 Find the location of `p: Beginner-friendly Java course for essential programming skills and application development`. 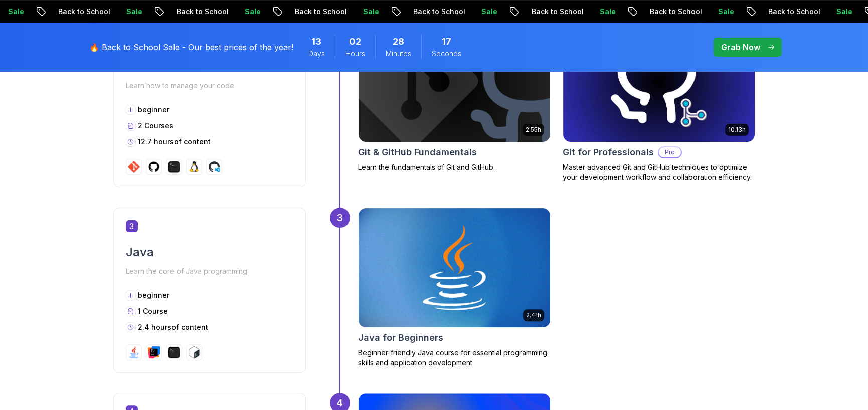

p: Beginner-friendly Java course for essential programming skills and application development is located at coordinates (454, 358).